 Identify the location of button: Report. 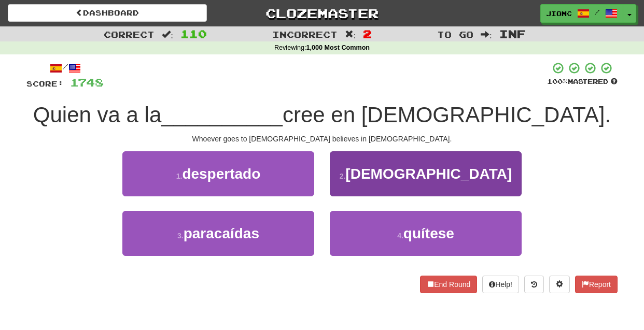
(596, 284).